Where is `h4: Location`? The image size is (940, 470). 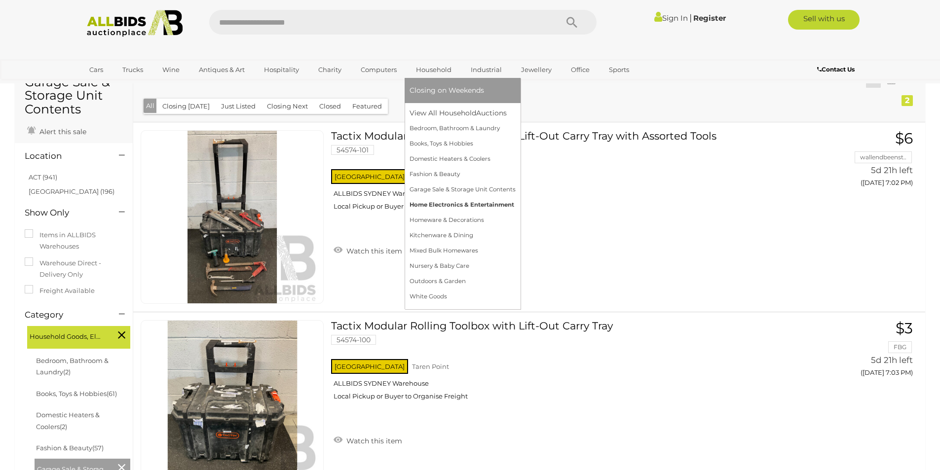 h4: Location is located at coordinates (64, 156).